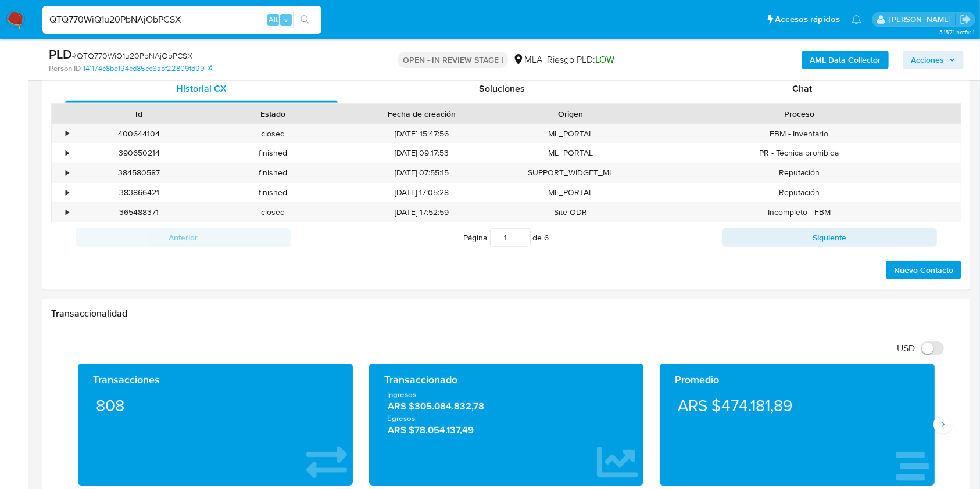 This screenshot has width=980, height=489. What do you see at coordinates (139, 152) in the screenshot?
I see `div: 390650214` at bounding box center [139, 152].